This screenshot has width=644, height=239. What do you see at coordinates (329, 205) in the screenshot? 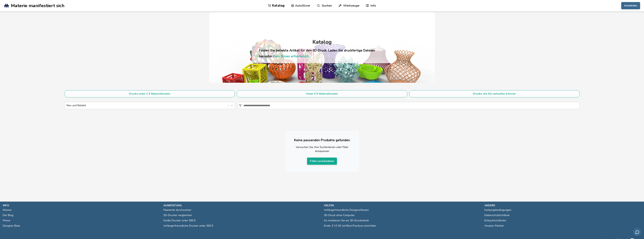
I see `font: helfen` at bounding box center [329, 205].